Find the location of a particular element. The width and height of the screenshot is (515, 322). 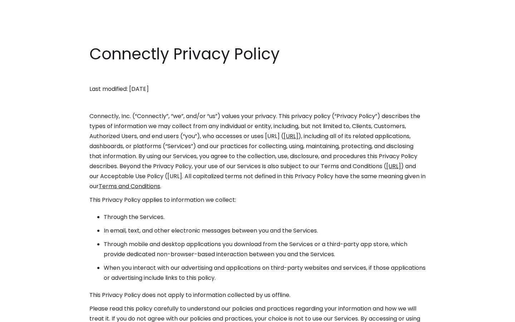

p: This Privacy Policy applies to information we collect: is located at coordinates (258, 200).